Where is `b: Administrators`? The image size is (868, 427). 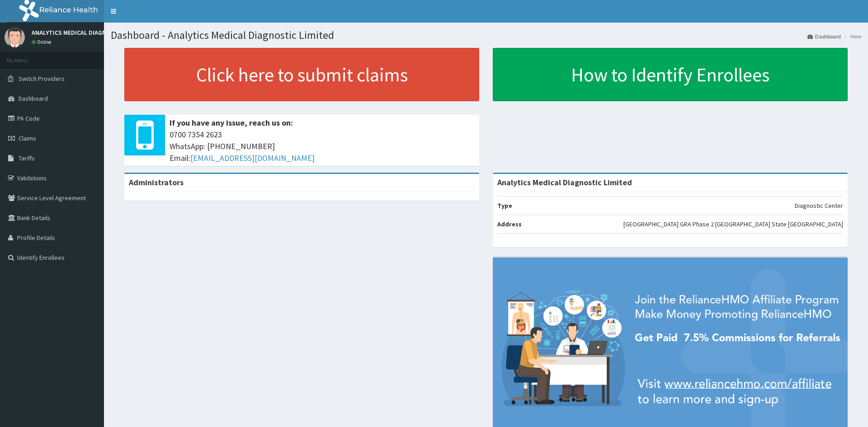
b: Administrators is located at coordinates (156, 182).